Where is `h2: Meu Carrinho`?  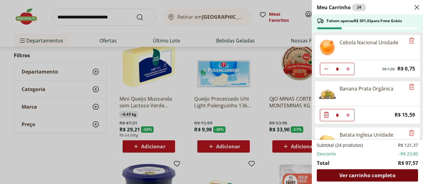 h2: Meu Carrinho is located at coordinates (341, 7).